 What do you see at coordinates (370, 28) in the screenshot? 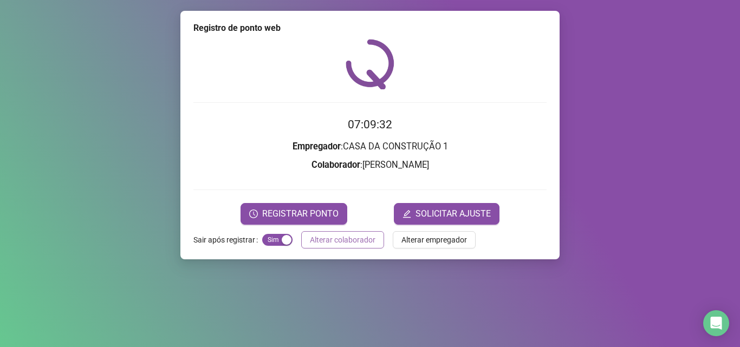
I see `div: Registro de ponto web` at bounding box center [370, 28].